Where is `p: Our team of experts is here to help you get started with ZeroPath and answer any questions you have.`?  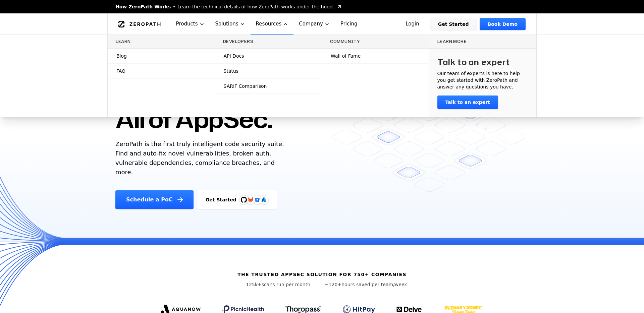 p: Our team of experts is here to help you get started with ZeroPath and answer any questions you have. is located at coordinates (483, 80).